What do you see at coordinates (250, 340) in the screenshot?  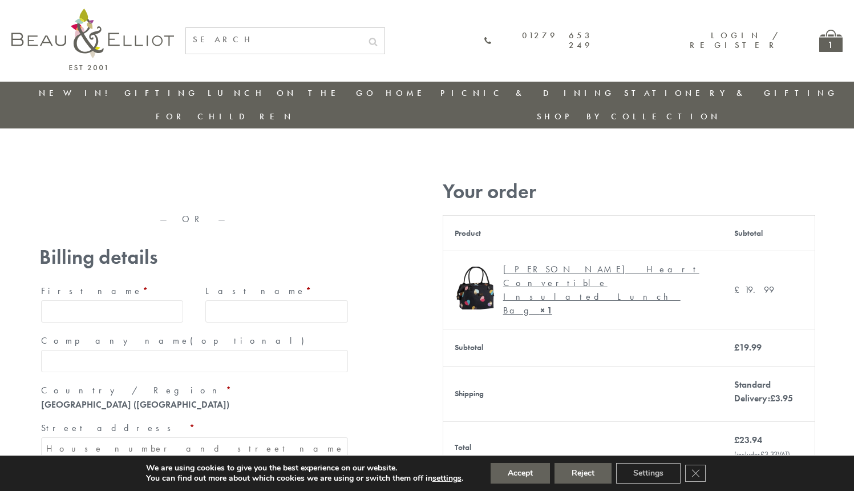 I see `span: (optional)` at bounding box center [250, 340].